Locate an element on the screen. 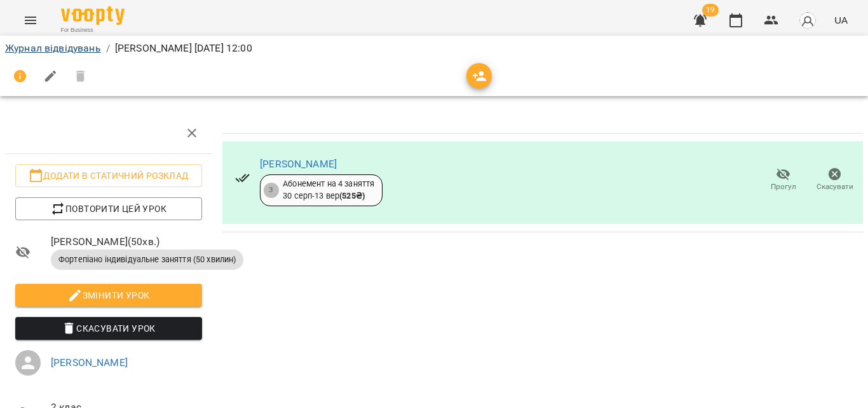 The width and height of the screenshot is (868, 408). button: Menu is located at coordinates (31, 21).